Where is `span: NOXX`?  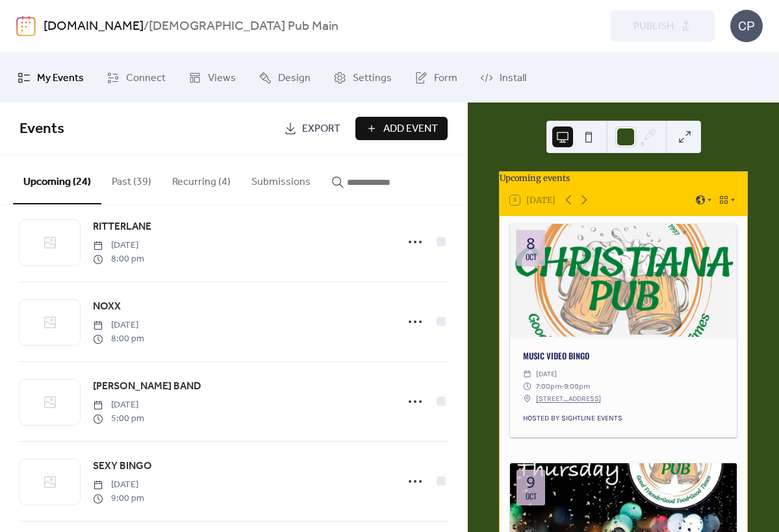
span: NOXX is located at coordinates (107, 307).